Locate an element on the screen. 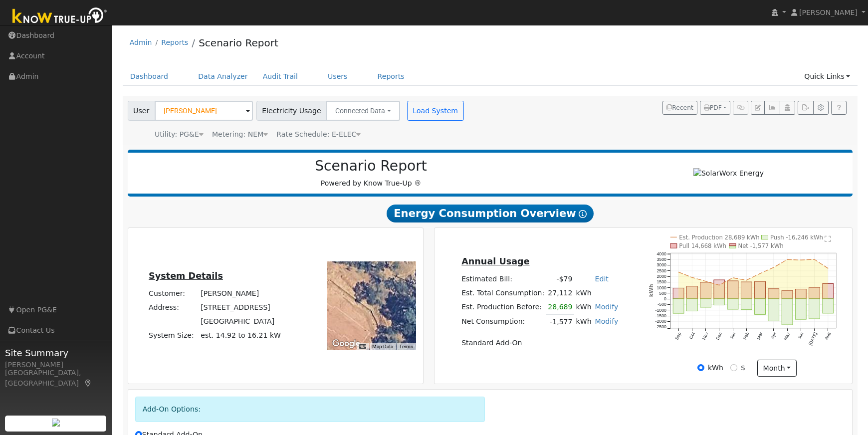 This screenshot has height=435, width=868. td: Est. Total Consumption: is located at coordinates (503, 293).